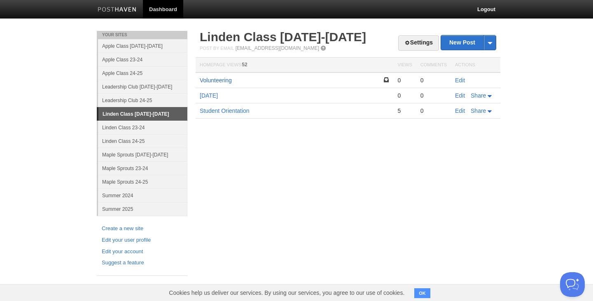  Describe the element at coordinates (405, 65) in the screenshot. I see `th: Views` at that location.